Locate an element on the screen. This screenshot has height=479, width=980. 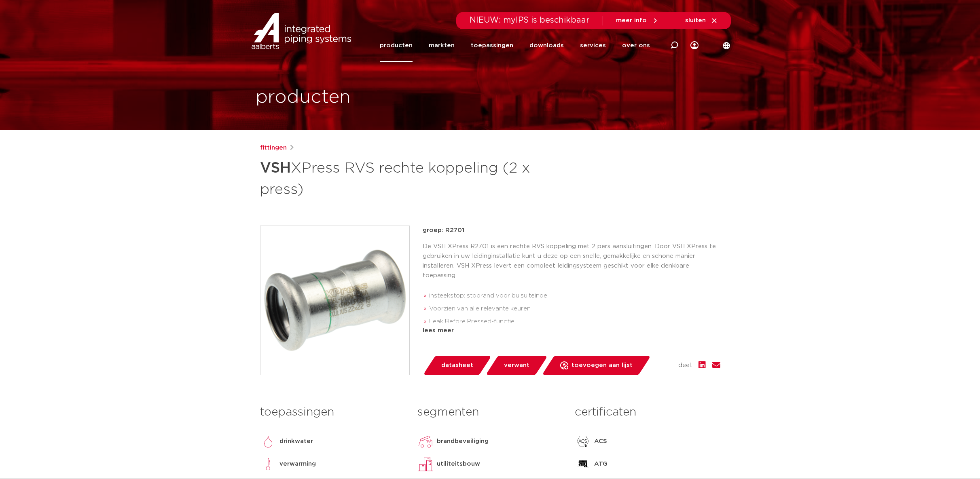
a: downloads is located at coordinates (546, 45).